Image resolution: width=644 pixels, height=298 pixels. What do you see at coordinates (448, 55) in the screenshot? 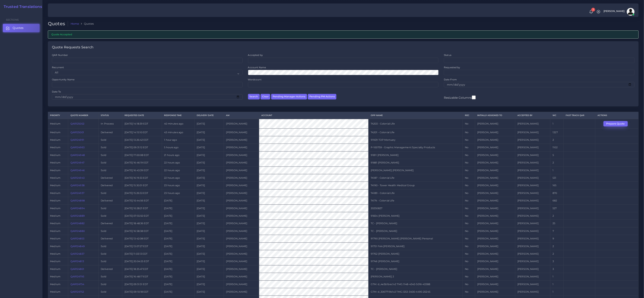
I see `label: Status` at bounding box center [448, 55].